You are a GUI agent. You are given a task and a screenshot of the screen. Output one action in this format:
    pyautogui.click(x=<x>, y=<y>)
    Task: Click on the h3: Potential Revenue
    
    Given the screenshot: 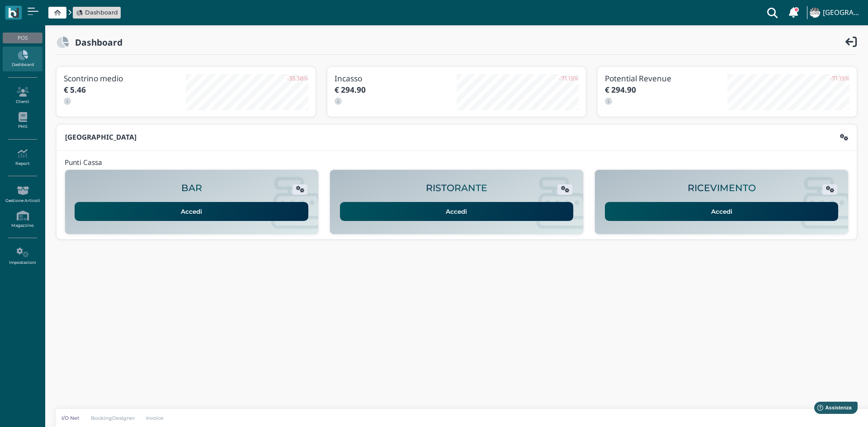 What is the action you would take?
    pyautogui.click(x=666, y=78)
    